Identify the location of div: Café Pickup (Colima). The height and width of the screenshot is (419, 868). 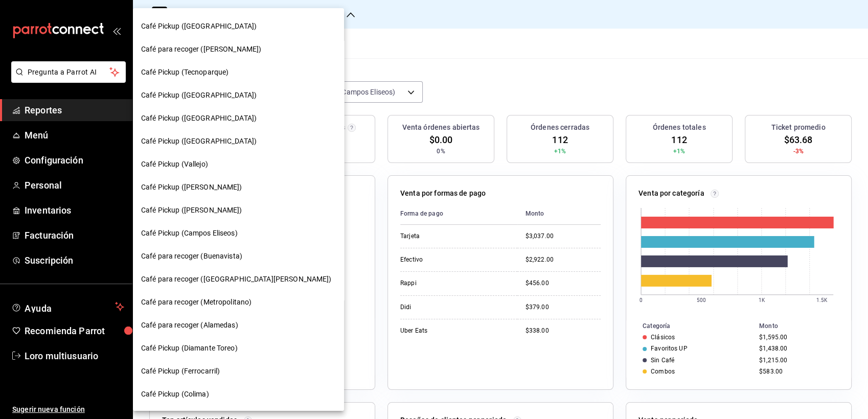
(238, 394).